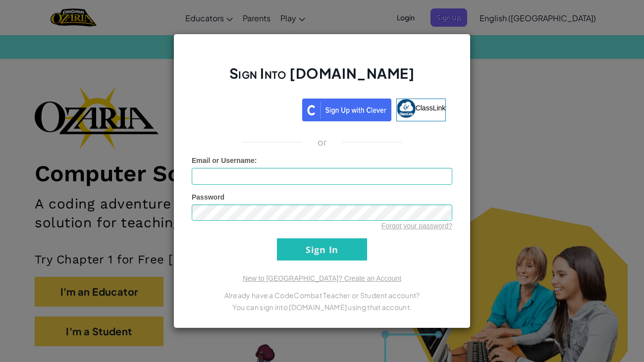 The width and height of the screenshot is (644, 362). What do you see at coordinates (209, 197) in the screenshot?
I see `span: Password` at bounding box center [209, 197].